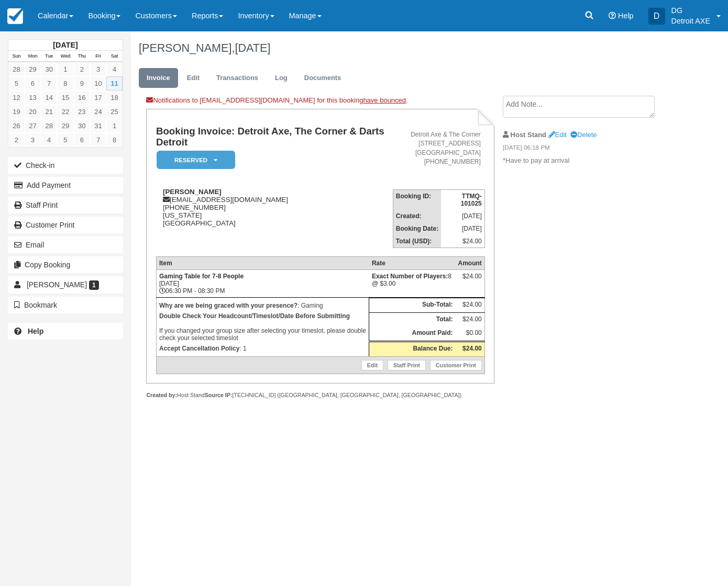 Image resolution: width=728 pixels, height=586 pixels. I want to click on th: Total:, so click(412, 320).